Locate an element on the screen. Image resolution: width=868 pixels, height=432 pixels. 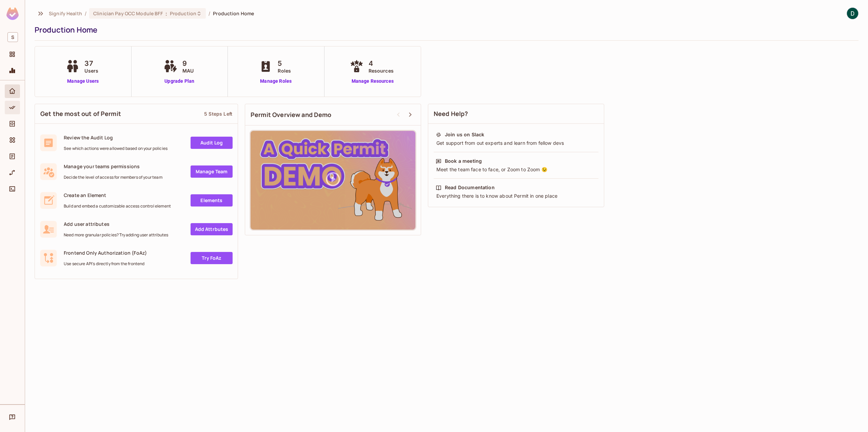
img: SReyMgAAAABJRU5ErkJggg== is located at coordinates (13, 14).